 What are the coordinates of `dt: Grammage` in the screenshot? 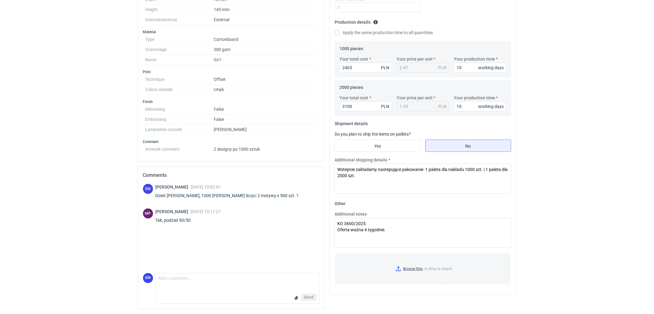 It's located at (180, 50).